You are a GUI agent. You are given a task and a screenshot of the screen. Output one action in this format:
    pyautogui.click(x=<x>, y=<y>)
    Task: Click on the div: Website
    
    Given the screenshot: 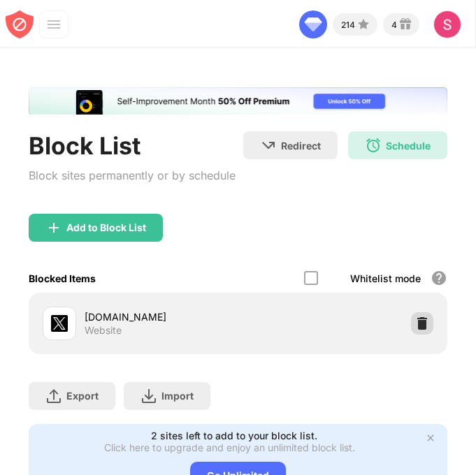 What is the action you would take?
    pyautogui.click(x=103, y=331)
    